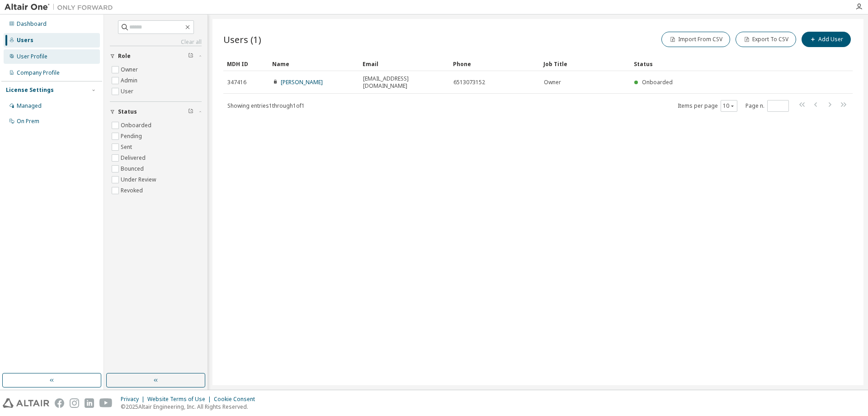 Image resolution: width=868 pixels, height=416 pixels. Describe the element at coordinates (155, 112) in the screenshot. I see `button: Status` at that location.